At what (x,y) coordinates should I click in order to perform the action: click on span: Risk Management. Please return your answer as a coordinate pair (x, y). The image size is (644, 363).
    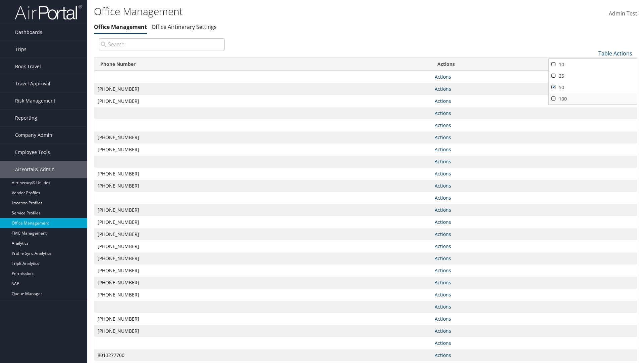
    Looking at the image, I should click on (36, 101).